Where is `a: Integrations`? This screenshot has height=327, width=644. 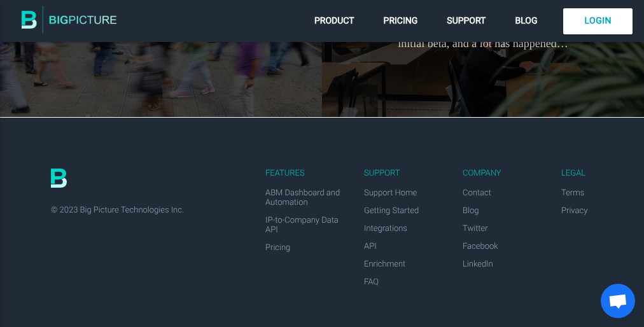
a: Integrations is located at coordinates (386, 229).